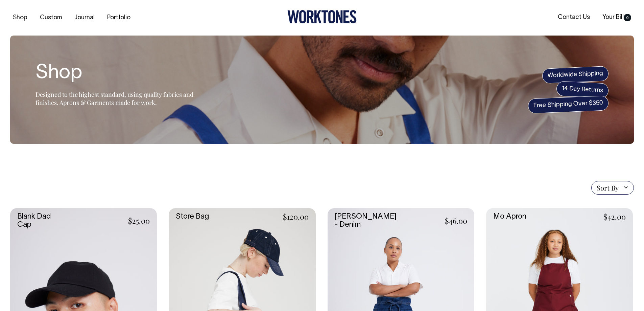 This screenshot has height=311, width=644. I want to click on a: Contact Us, so click(574, 17).